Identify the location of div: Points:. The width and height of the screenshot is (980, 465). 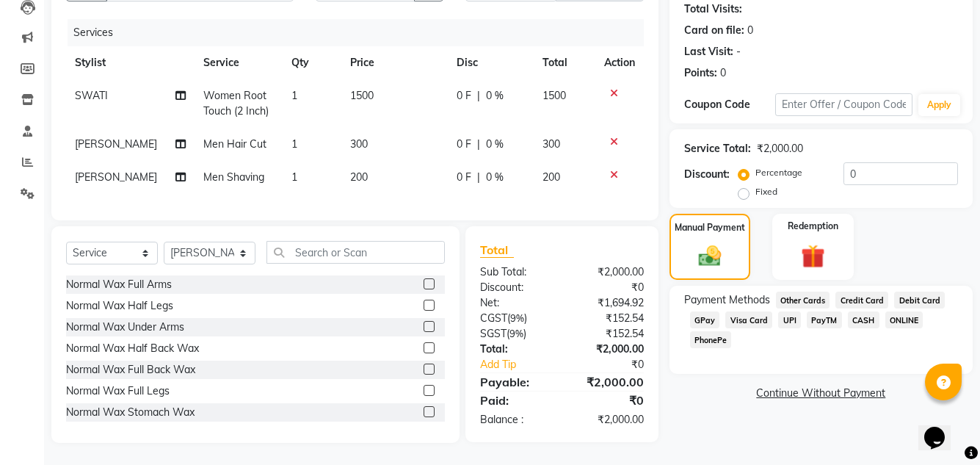
(700, 72).